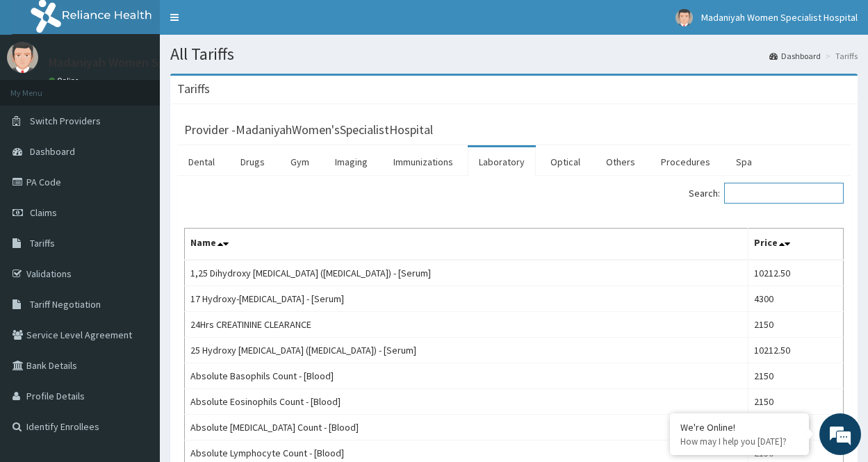  What do you see at coordinates (153, 87) in the screenshot?
I see `div: Chat with us now` at bounding box center [153, 87].